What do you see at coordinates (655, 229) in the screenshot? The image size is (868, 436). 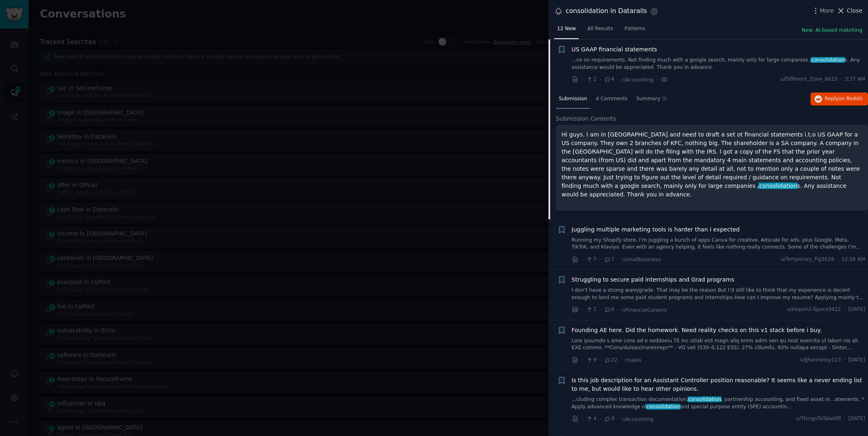 I see `a: Juggling multiple marketing tools is harder than I expected` at bounding box center [655, 229].